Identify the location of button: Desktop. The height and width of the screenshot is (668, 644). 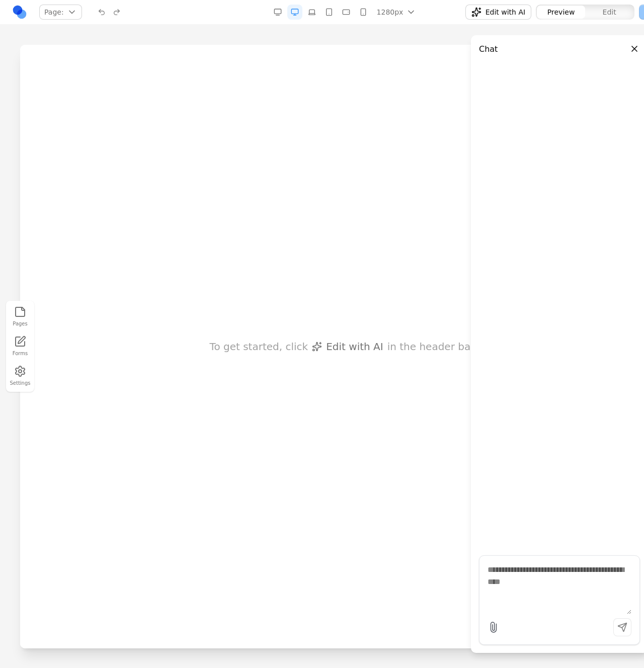
(295, 12).